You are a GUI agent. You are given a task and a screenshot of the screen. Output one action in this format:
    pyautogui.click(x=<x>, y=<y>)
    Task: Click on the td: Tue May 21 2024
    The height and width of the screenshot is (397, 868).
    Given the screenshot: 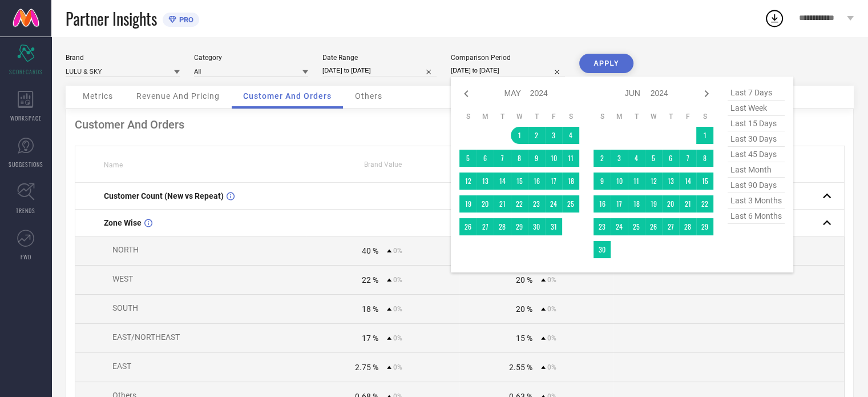 What is the action you would take?
    pyautogui.click(x=502, y=203)
    